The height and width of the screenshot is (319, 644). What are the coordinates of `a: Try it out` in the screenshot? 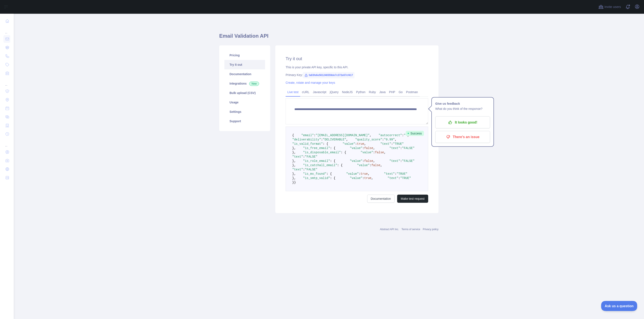 It's located at (245, 65).